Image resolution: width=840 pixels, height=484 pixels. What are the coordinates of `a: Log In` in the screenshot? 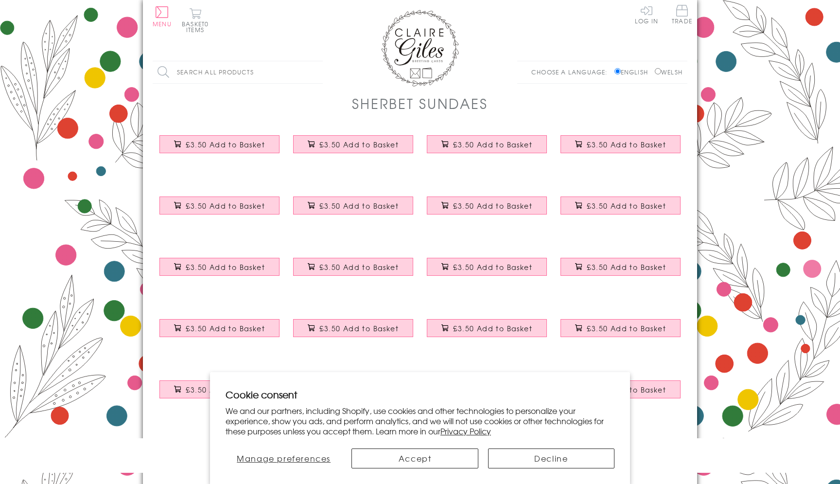 It's located at (646, 14).